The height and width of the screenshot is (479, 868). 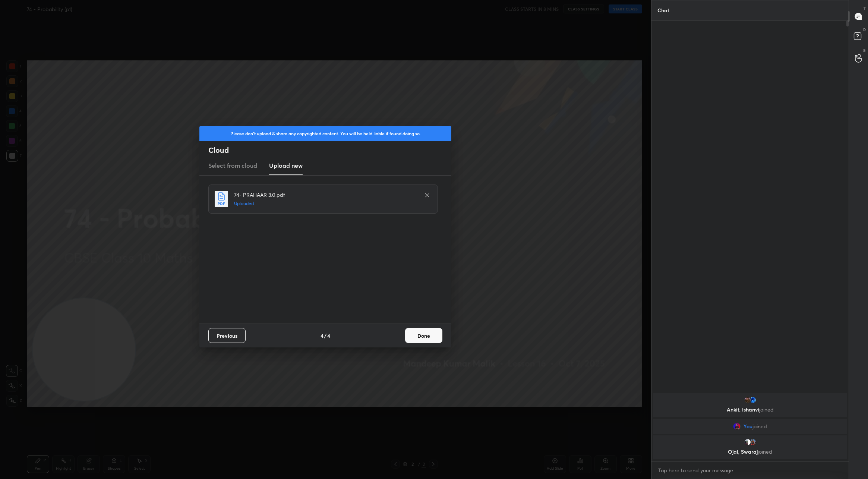 I want to click on img: d852b2e9e7f14060886b20679a33e111.jpg, so click(x=747, y=400).